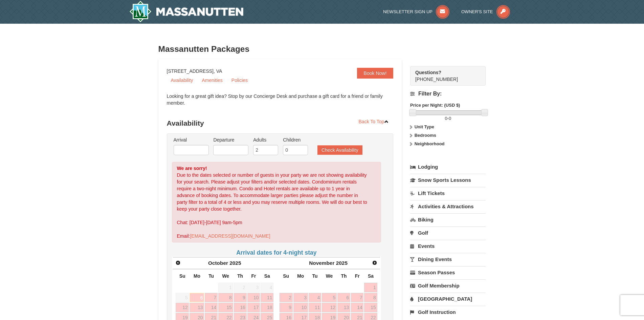  What do you see at coordinates (425, 135) in the screenshot?
I see `strong: Bedrooms` at bounding box center [425, 135].